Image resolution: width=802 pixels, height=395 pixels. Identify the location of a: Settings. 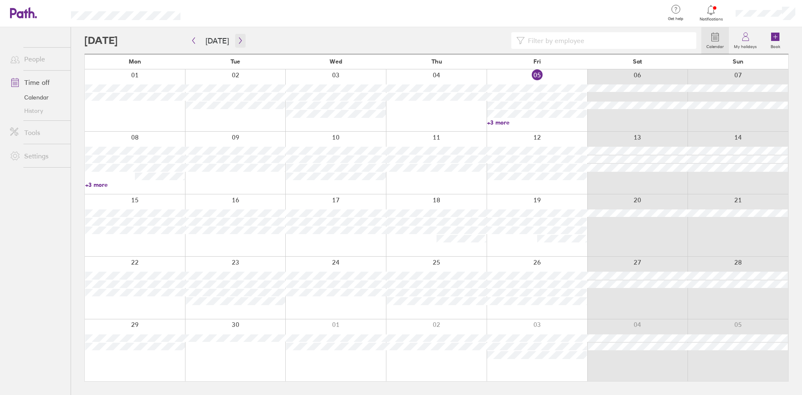
(37, 156).